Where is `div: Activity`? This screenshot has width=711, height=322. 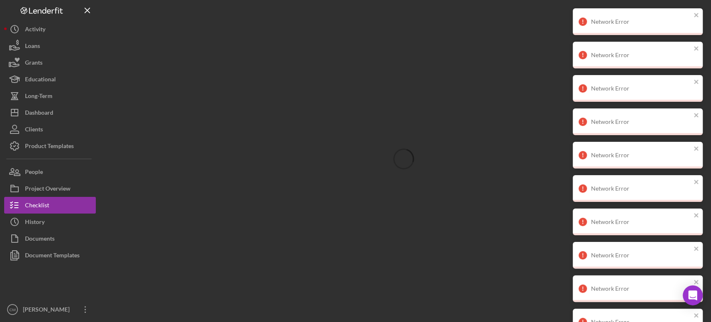 div: Activity is located at coordinates (35, 30).